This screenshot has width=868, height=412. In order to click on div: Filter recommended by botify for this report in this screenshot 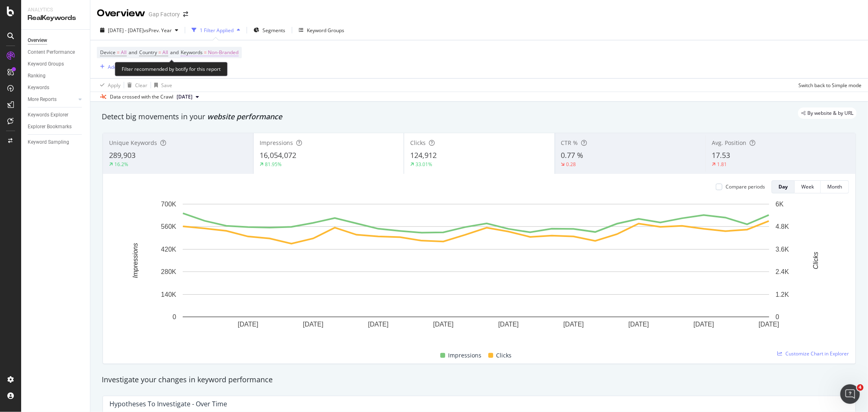, I will do `click(171, 69)`.